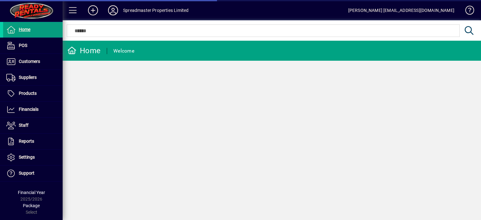 This screenshot has height=220, width=481. Describe the element at coordinates (31, 206) in the screenshot. I see `span: Package` at that location.